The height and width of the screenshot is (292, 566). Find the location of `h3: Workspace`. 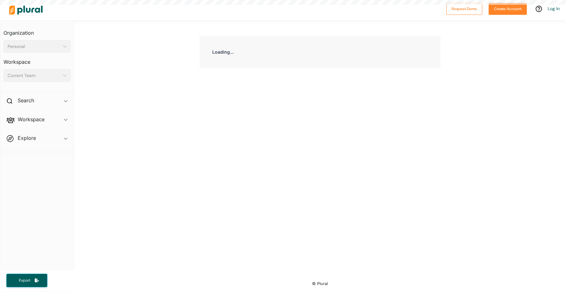

h3: Workspace is located at coordinates (37, 60).